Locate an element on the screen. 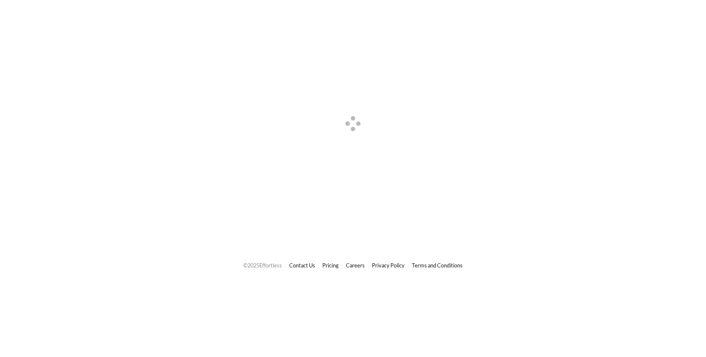 The height and width of the screenshot is (357, 706). a: Contact Us is located at coordinates (302, 265).